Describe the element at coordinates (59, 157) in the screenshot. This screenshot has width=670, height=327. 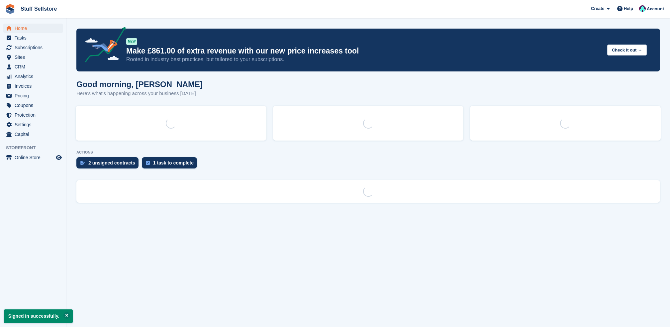
I see `a: Preview store` at that location.